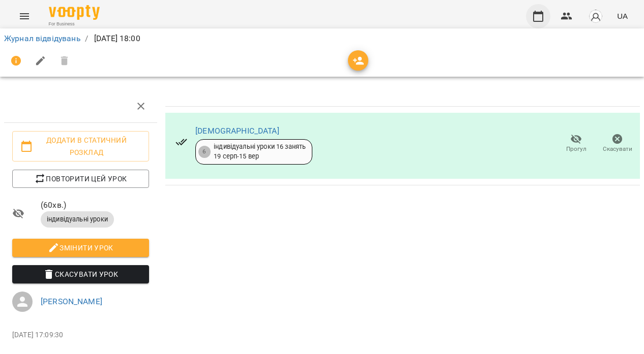 This screenshot has width=644, height=354. Describe the element at coordinates (24, 16) in the screenshot. I see `button: Menu` at that location.